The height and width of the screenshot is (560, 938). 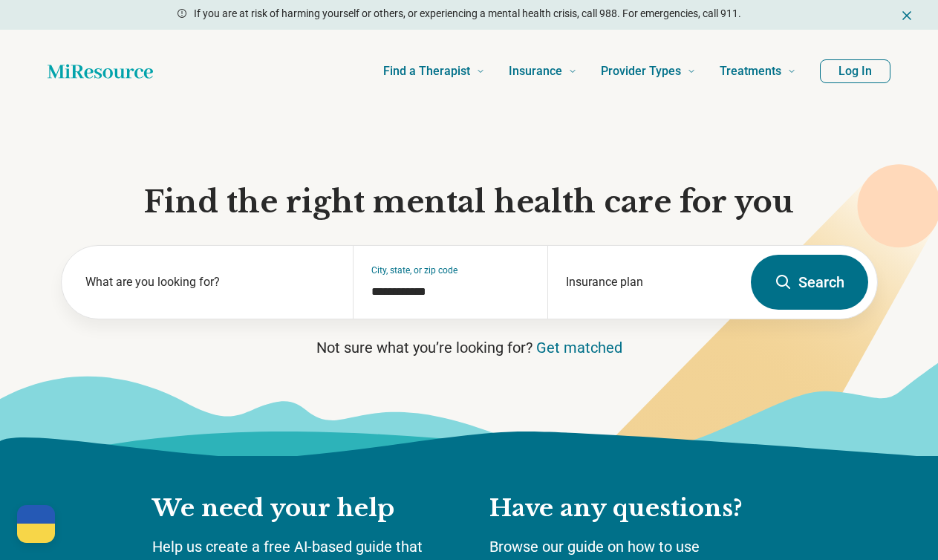 What do you see at coordinates (810, 282) in the screenshot?
I see `button: Search` at bounding box center [810, 282].